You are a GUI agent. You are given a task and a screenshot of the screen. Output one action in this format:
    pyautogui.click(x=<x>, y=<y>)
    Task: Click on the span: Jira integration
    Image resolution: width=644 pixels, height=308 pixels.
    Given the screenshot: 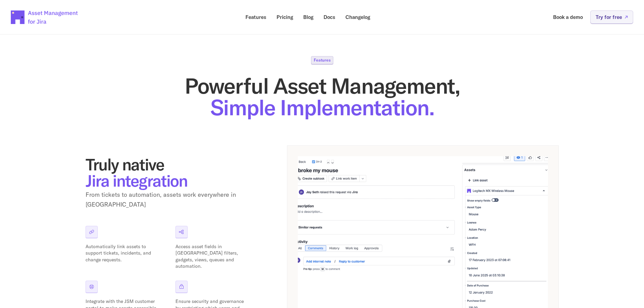 What is the action you would take?
    pyautogui.click(x=136, y=181)
    